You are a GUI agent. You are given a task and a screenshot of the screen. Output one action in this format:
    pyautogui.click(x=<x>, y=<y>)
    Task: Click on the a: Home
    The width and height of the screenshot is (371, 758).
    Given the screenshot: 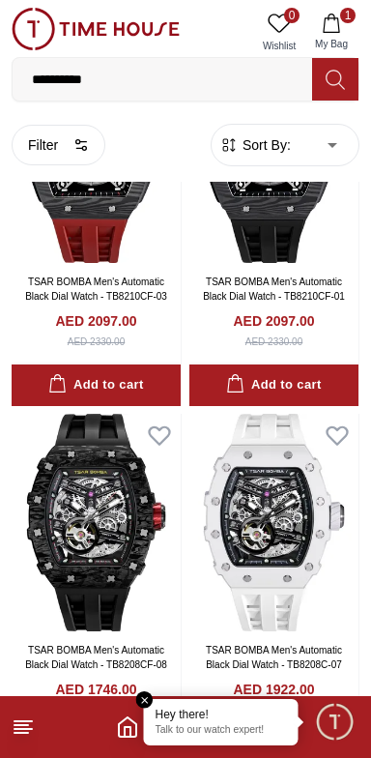 What is the action you would take?
    pyautogui.click(x=128, y=728)
    